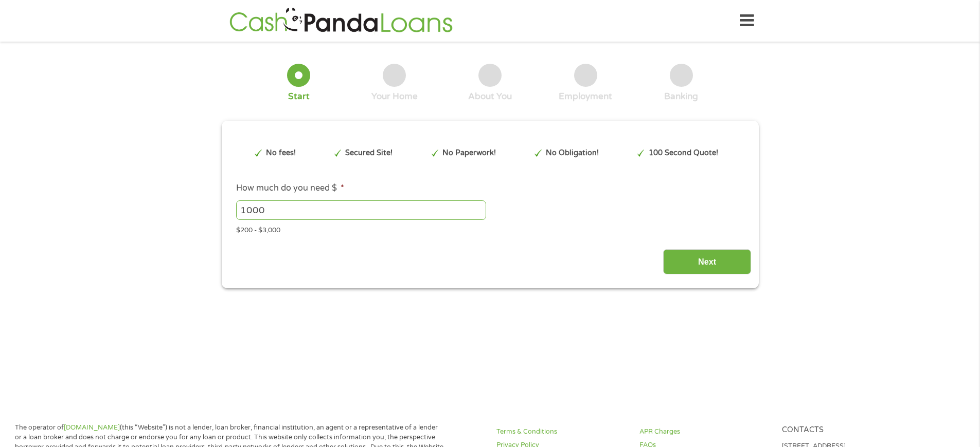 This screenshot has width=980, height=447. Describe the element at coordinates (682, 97) in the screenshot. I see `div: Banking` at that location.